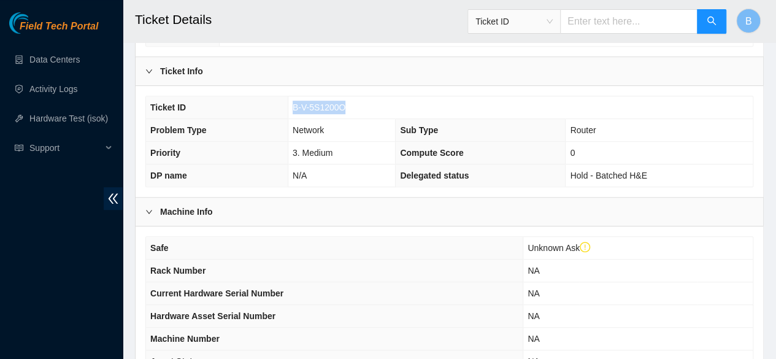 The height and width of the screenshot is (359, 776). What do you see at coordinates (19, 148) in the screenshot?
I see `span: read` at bounding box center [19, 148].